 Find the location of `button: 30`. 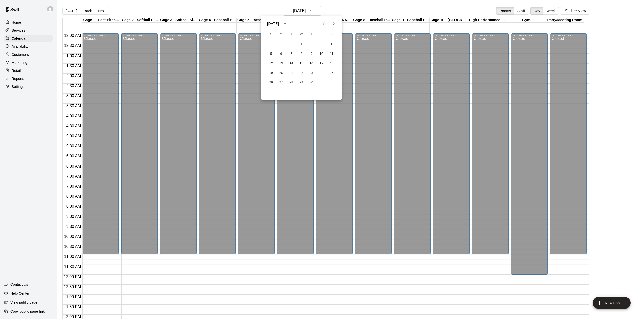

button: 30 is located at coordinates (312, 82).